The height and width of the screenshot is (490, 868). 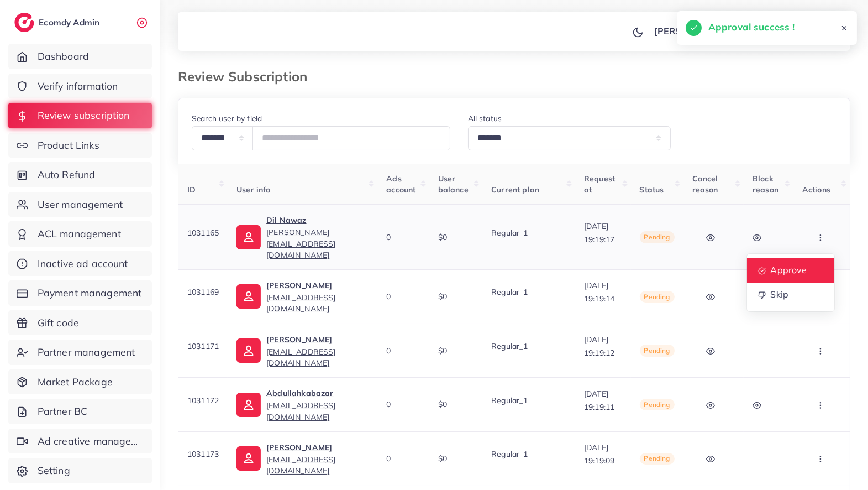 I want to click on span: Current plan, so click(x=515, y=190).